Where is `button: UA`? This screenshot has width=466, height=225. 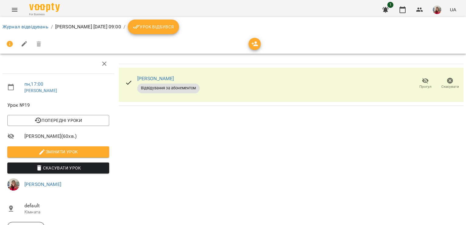 button: UA is located at coordinates (453, 9).